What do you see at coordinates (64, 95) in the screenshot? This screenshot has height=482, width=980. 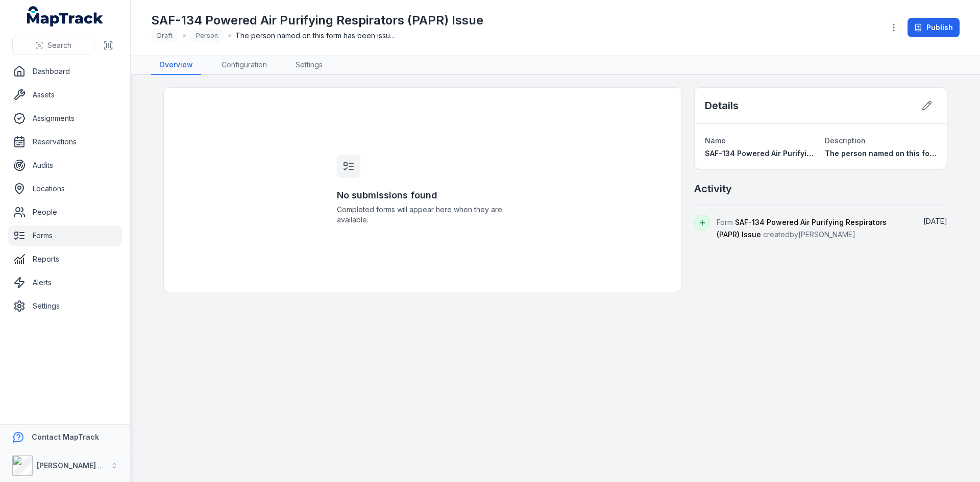 I see `a: Assets` at bounding box center [64, 95].